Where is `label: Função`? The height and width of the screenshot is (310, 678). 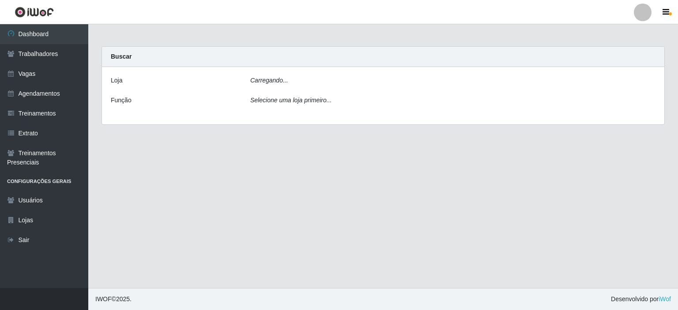 label: Função is located at coordinates (121, 100).